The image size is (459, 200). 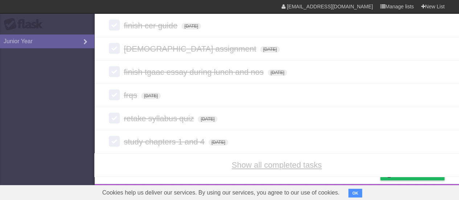 I want to click on span: finish cer guide, so click(x=151, y=25).